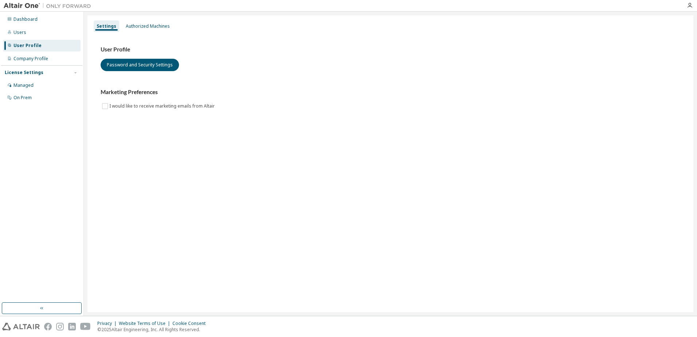 This screenshot has height=337, width=697. What do you see at coordinates (72, 326) in the screenshot?
I see `img: linkedin.svg` at bounding box center [72, 326].